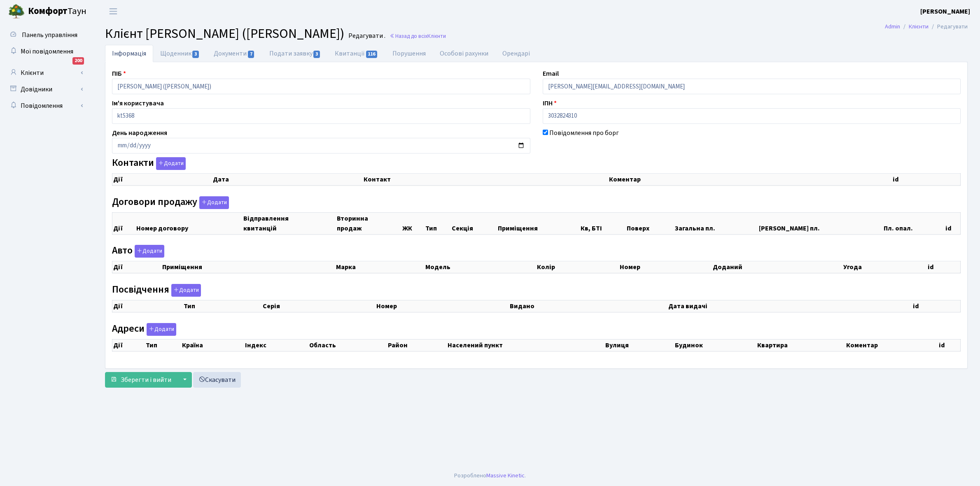 Image resolution: width=980 pixels, height=486 pixels. I want to click on th: Марка, so click(380, 267).